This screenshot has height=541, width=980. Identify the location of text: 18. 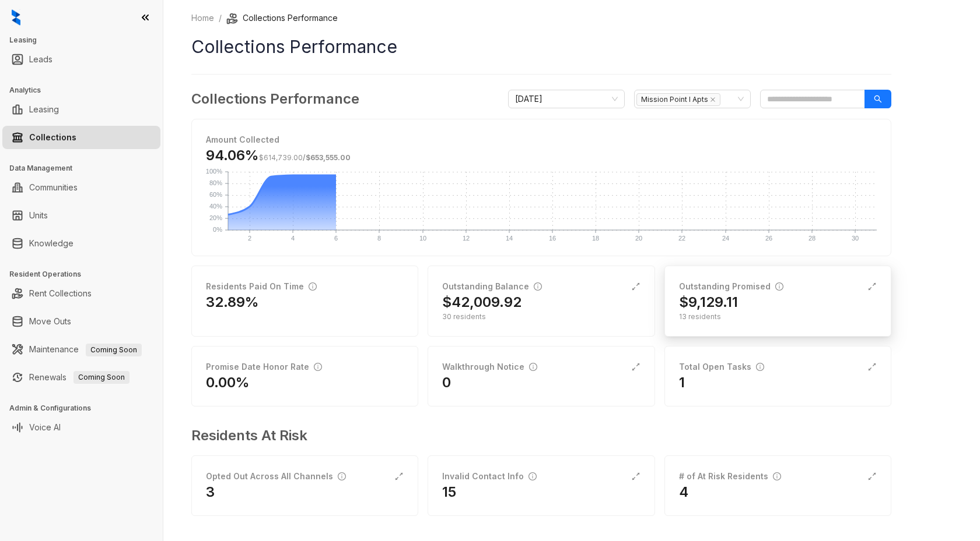
(595, 239).